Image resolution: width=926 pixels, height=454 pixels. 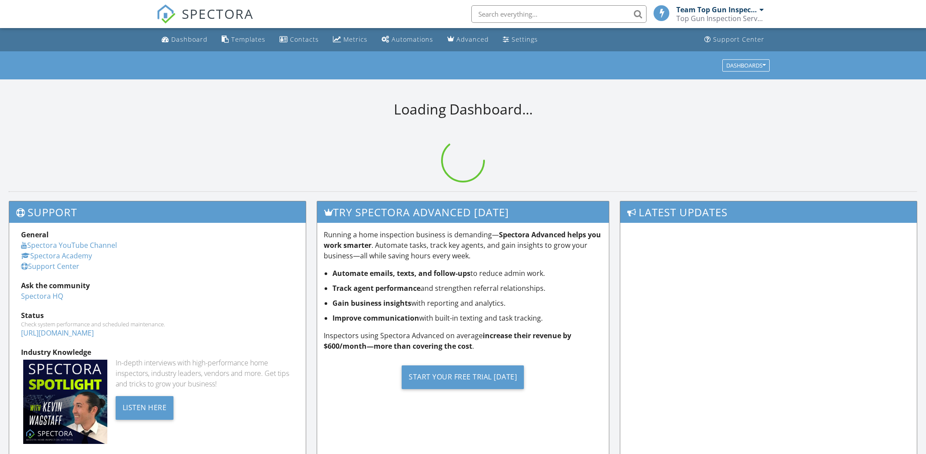 What do you see at coordinates (720, 18) in the screenshot?
I see `div: Top Gun Inspection Services Group, Inc` at bounding box center [720, 18].